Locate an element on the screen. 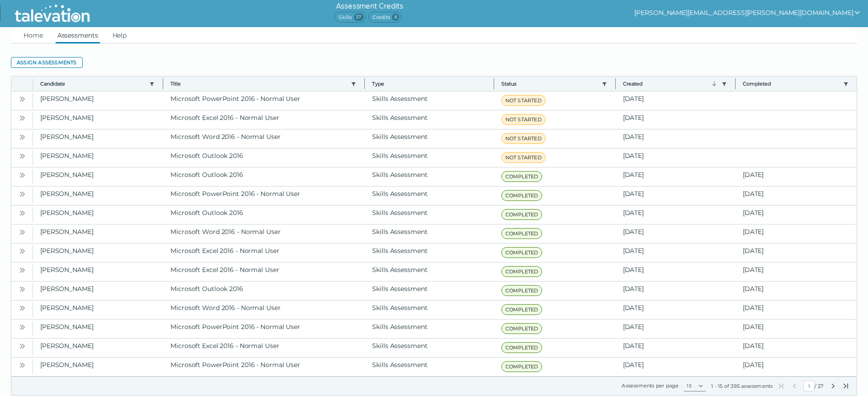 The height and width of the screenshot is (396, 868). button: Last Page is located at coordinates (846, 386).